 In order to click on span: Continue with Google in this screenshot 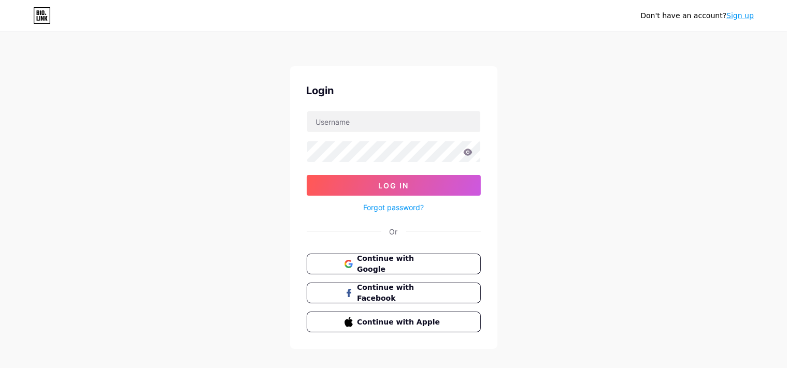, I will do `click(399, 264)`.